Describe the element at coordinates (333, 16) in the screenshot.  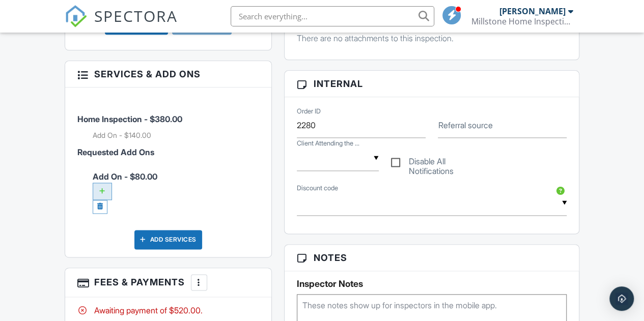
I see `input: Search everything...` at that location.